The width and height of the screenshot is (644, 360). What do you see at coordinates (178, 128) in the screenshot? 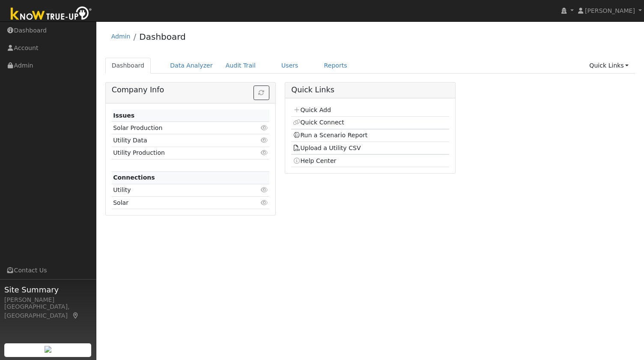
I see `td: Solar Production` at bounding box center [178, 128].